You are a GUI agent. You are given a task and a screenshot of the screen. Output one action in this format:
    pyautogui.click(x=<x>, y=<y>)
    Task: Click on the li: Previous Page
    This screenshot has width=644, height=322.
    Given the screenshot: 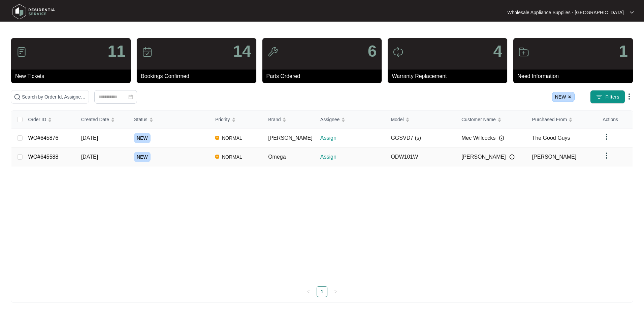 What is the action you would take?
    pyautogui.click(x=309, y=291)
    